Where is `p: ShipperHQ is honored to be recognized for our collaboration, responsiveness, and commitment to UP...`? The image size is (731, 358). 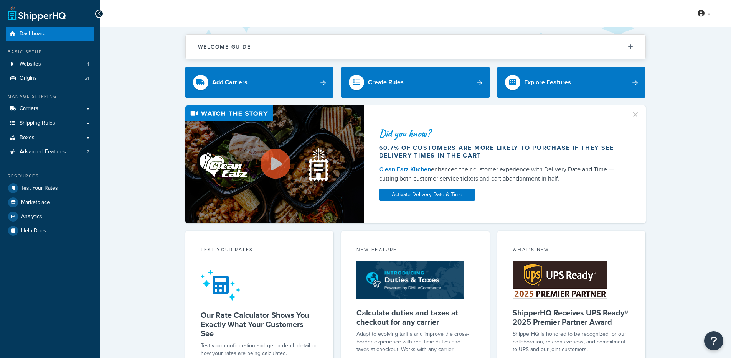
p: ShipperHQ is honored to be recognized for our collaboration, responsiveness, and commitment to UP... is located at coordinates (571, 342).